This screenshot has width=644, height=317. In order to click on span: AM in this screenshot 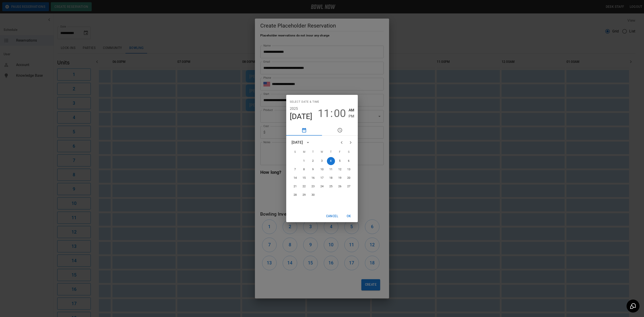, I will do `click(351, 110)`.